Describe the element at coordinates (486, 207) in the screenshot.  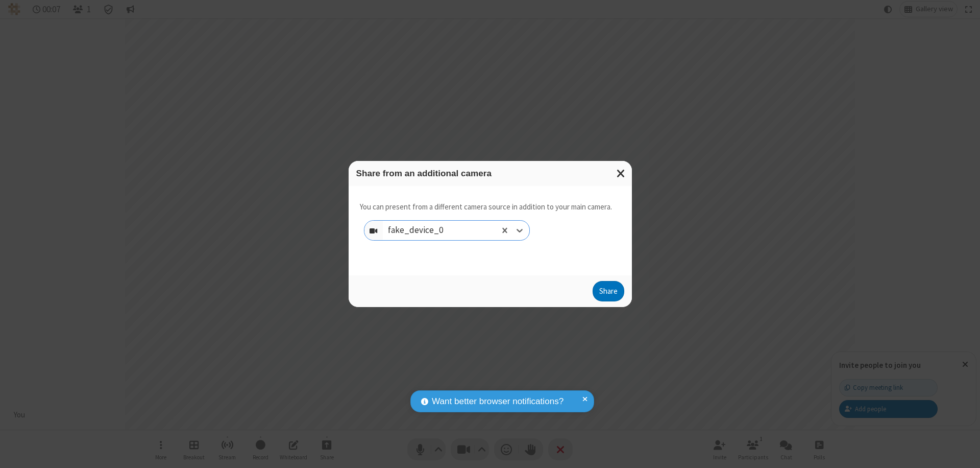
I see `p: You can present from a different camera source in addition to your main camera.` at that location.